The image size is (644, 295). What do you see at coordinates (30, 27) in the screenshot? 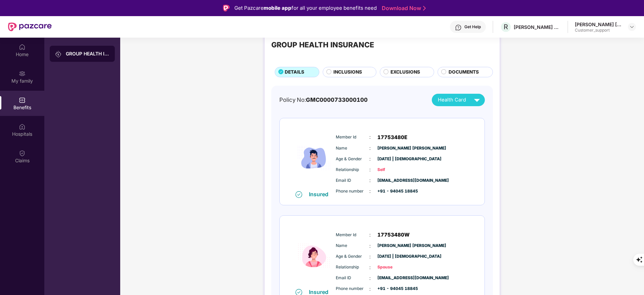
I see `img: New Pazcare Logo` at bounding box center [30, 27].